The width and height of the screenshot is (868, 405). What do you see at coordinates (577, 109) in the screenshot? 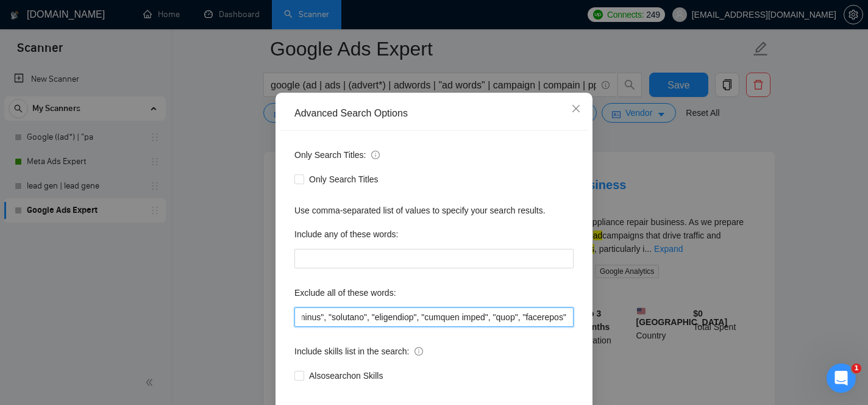
I see `span: close` at bounding box center [577, 109].